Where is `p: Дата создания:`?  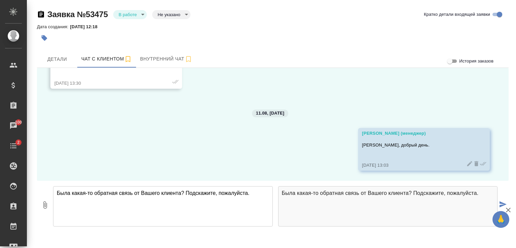
p: Дата создания: is located at coordinates (53, 27).